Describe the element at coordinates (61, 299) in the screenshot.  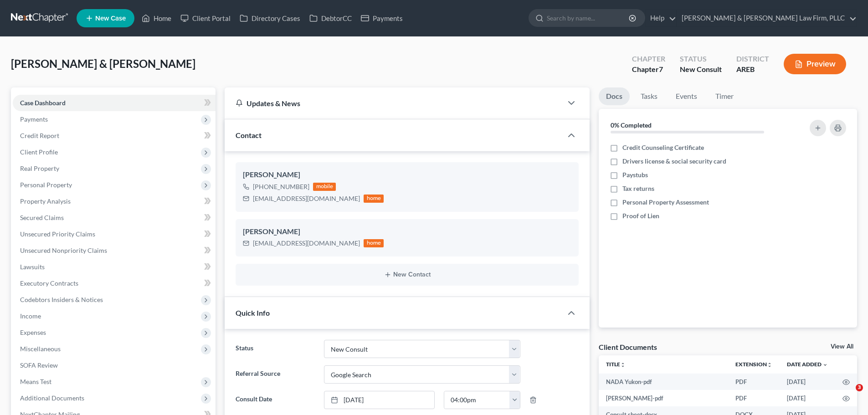
I see `span: Codebtors Insiders & Notices` at that location.